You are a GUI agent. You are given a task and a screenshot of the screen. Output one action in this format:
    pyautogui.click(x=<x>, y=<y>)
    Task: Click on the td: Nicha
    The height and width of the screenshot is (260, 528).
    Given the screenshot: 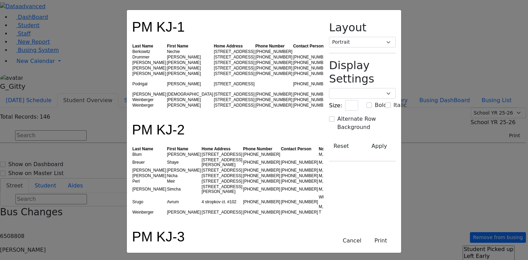 What is the action you would take?
    pyautogui.click(x=184, y=176)
    